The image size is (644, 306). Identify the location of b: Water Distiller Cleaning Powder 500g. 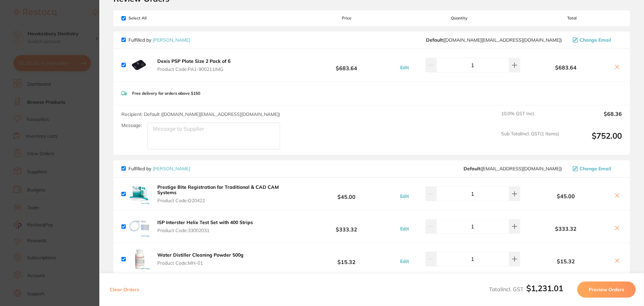
(200, 255).